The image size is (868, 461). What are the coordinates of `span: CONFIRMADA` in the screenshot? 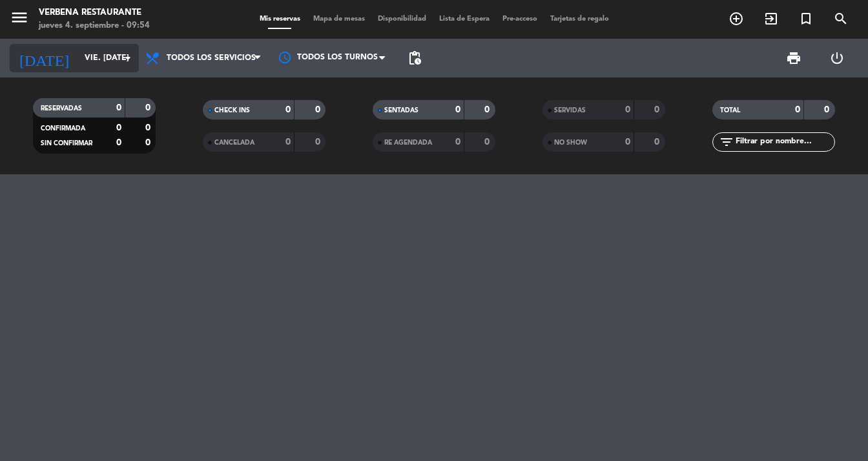 It's located at (63, 129).